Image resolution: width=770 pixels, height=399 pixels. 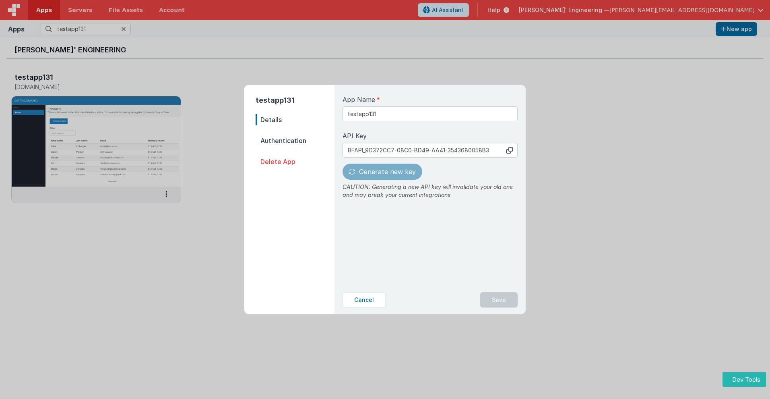 What do you see at coordinates (382, 172) in the screenshot?
I see `button: Generate new key` at bounding box center [382, 172].